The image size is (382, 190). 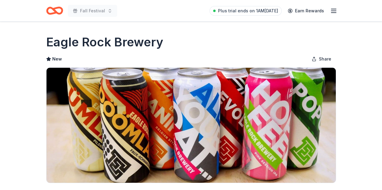 I want to click on button: Share, so click(x=321, y=59).